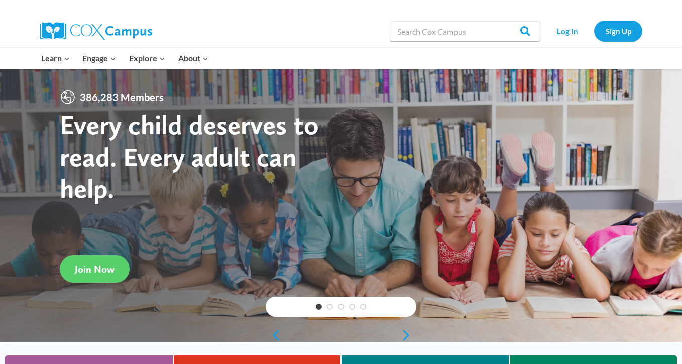 This screenshot has width=682, height=364. I want to click on nav: Secondary Navigation, so click(594, 31).